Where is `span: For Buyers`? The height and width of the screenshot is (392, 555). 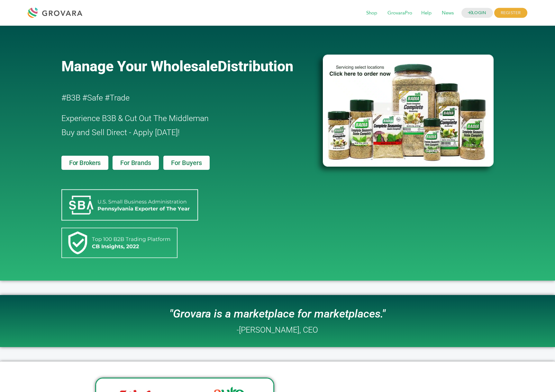 span: For Buyers is located at coordinates (186, 163).